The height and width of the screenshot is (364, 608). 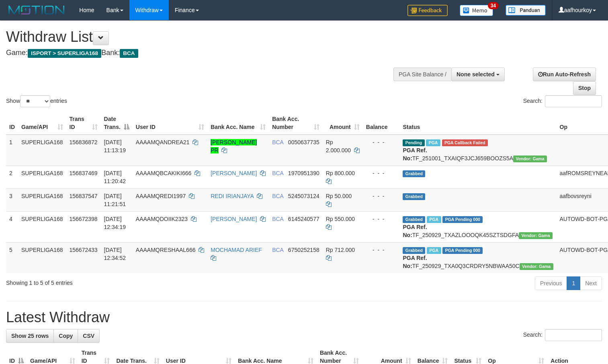 I want to click on a: Run Auto-Refresh, so click(x=564, y=74).